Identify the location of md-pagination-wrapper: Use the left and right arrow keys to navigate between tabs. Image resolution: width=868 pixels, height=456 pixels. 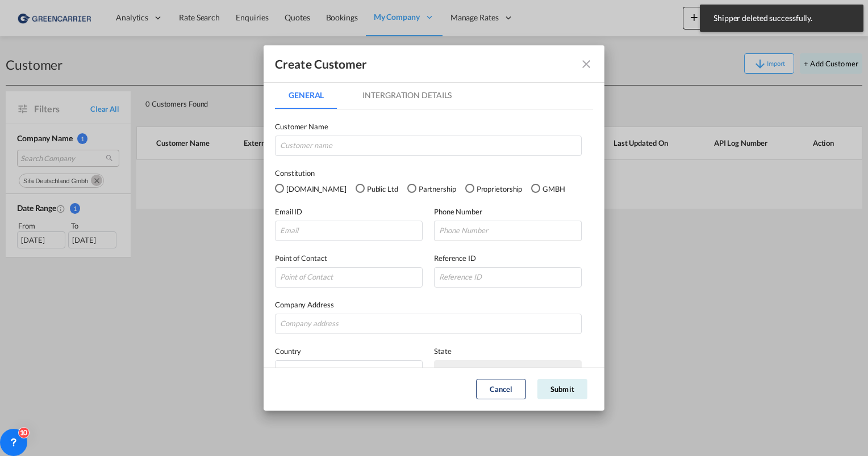
(375, 95).